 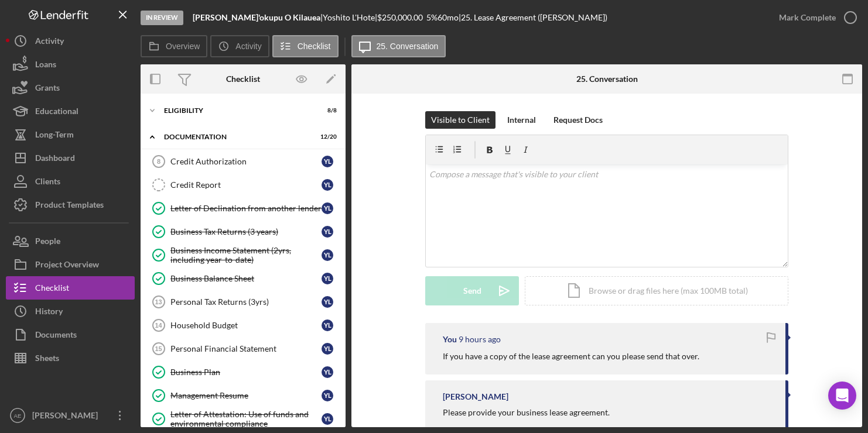 I want to click on a: People, so click(x=70, y=241).